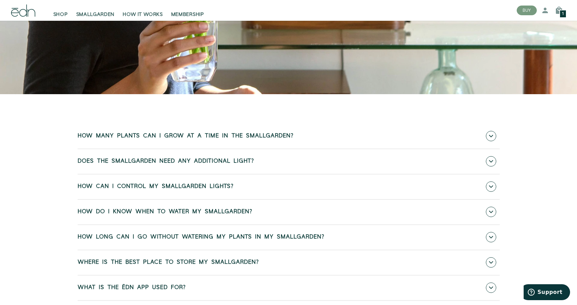  What do you see at coordinates (95, 15) in the screenshot?
I see `span: SMALLGARDEN` at bounding box center [95, 15].